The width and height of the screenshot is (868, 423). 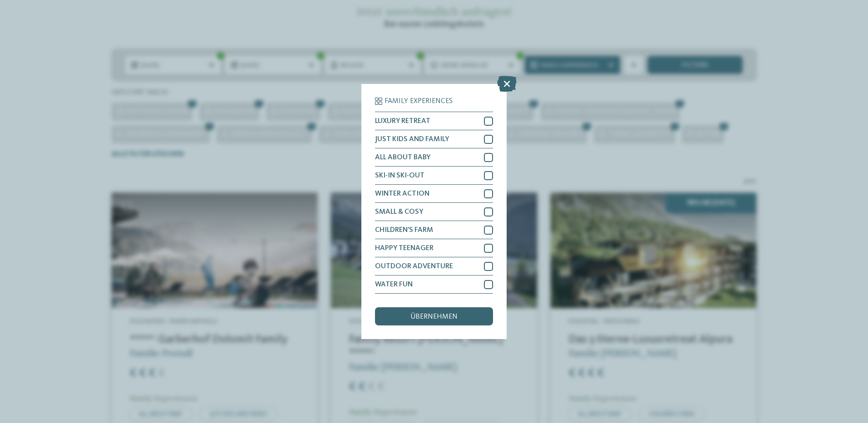 What do you see at coordinates (402, 194) in the screenshot?
I see `span: WINTER ACTION` at bounding box center [402, 194].